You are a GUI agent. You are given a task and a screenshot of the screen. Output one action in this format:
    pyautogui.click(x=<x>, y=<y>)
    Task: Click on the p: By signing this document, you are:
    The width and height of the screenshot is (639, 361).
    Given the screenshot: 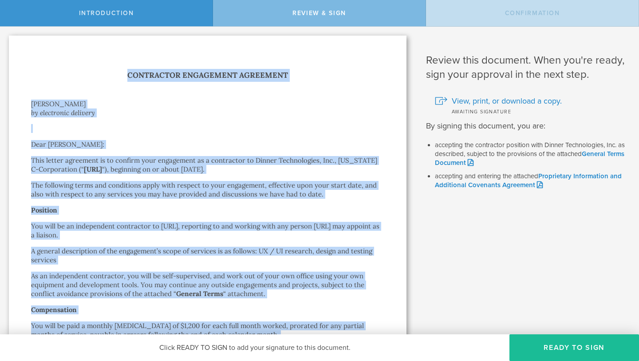 What is the action you would take?
    pyautogui.click(x=526, y=126)
    